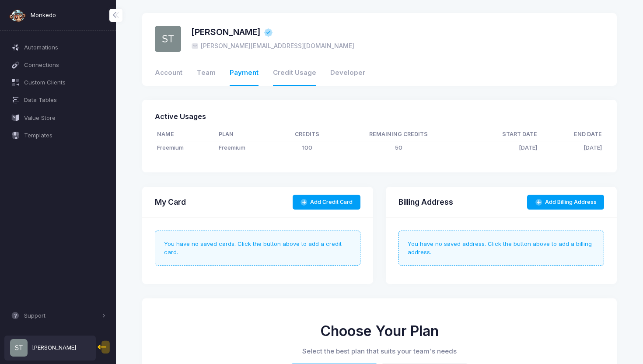 This screenshot has width=643, height=364. What do you see at coordinates (17, 26) in the screenshot?
I see `img: website_grey.svg` at bounding box center [17, 26].